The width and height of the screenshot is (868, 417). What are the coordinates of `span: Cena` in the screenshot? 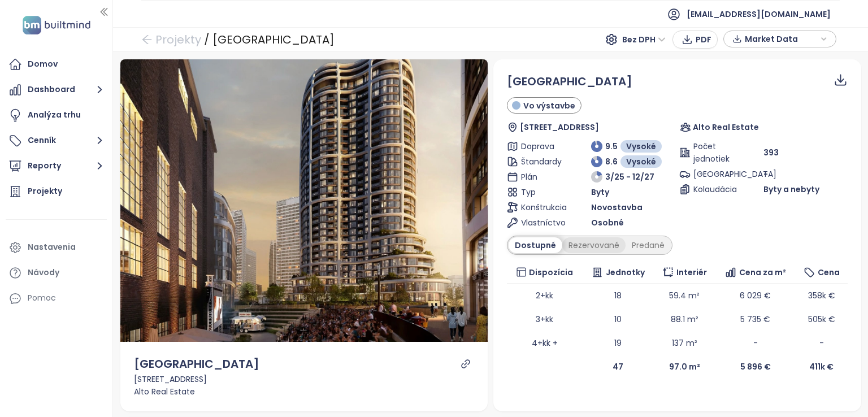 It's located at (829, 272).